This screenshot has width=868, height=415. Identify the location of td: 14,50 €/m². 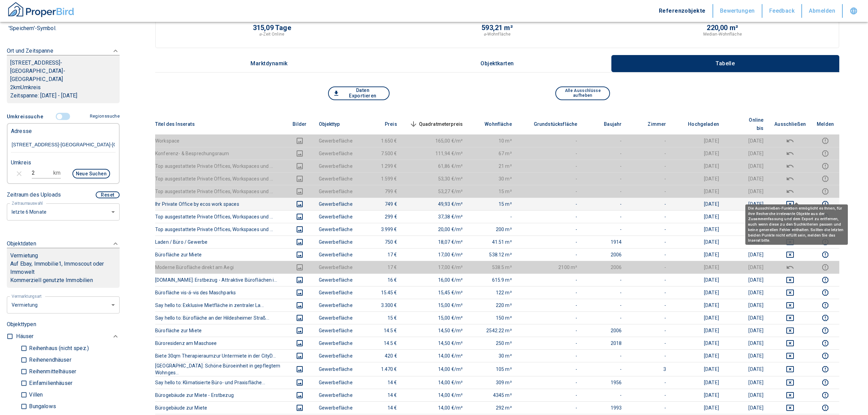
(435, 330).